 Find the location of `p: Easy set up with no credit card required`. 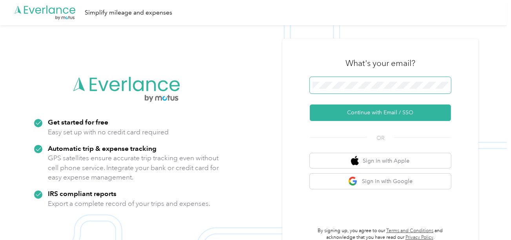

p: Easy set up with no credit card required is located at coordinates (108, 132).